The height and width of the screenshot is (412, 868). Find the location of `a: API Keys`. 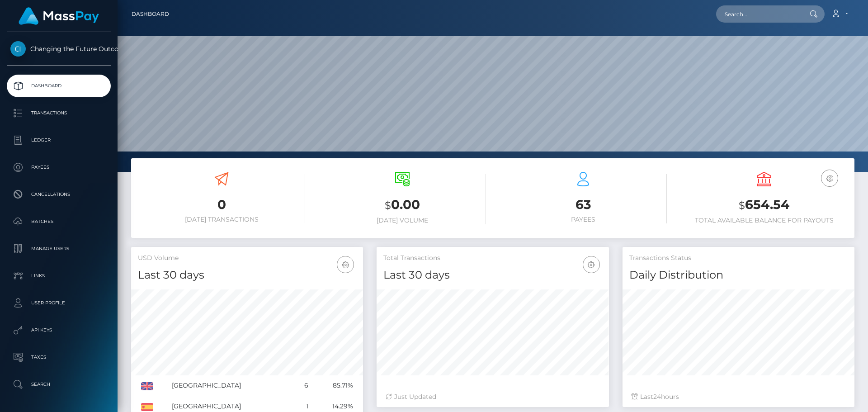

a: API Keys is located at coordinates (59, 331).